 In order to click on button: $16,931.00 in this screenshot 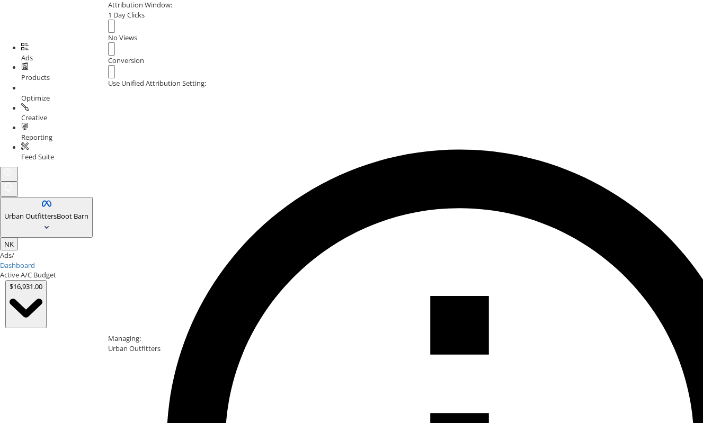, I will do `click(26, 304)`.